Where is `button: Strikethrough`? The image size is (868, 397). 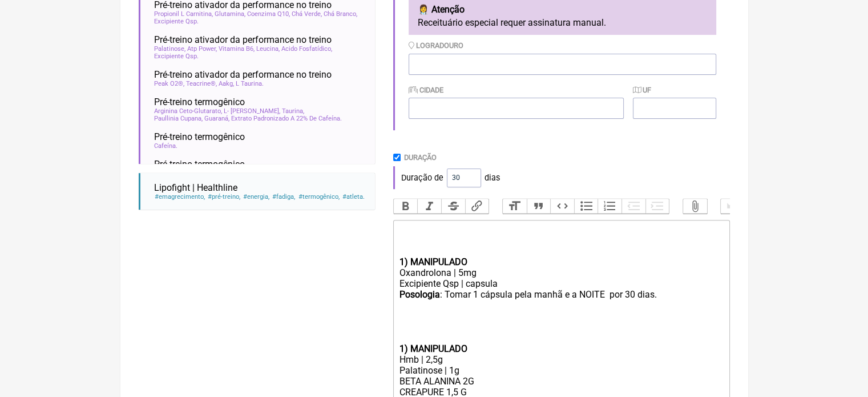 button: Strikethrough is located at coordinates (453, 206).